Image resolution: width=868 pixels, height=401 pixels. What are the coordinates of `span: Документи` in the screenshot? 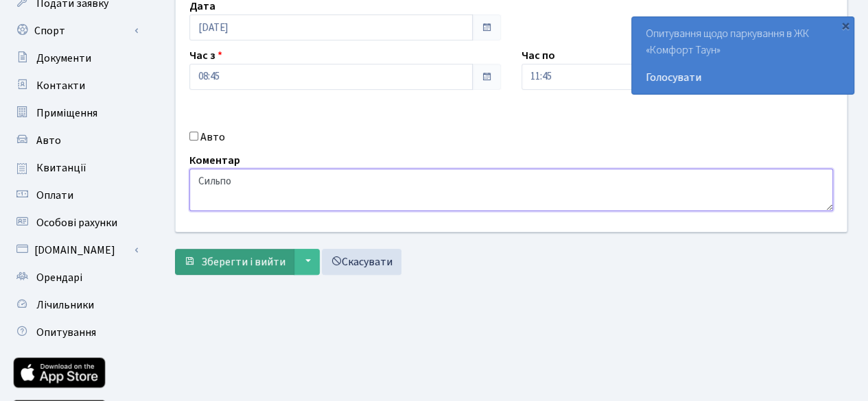 It's located at (64, 58).